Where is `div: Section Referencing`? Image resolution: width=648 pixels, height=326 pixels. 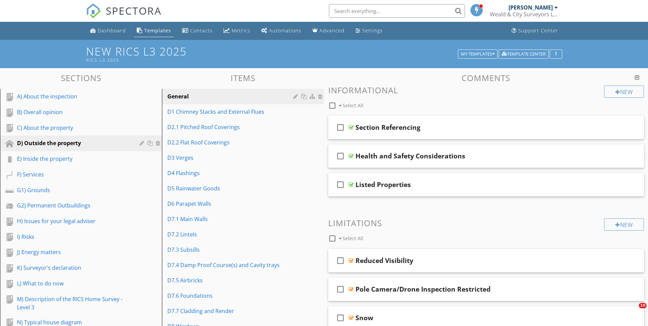 div: Section Referencing is located at coordinates (388, 127).